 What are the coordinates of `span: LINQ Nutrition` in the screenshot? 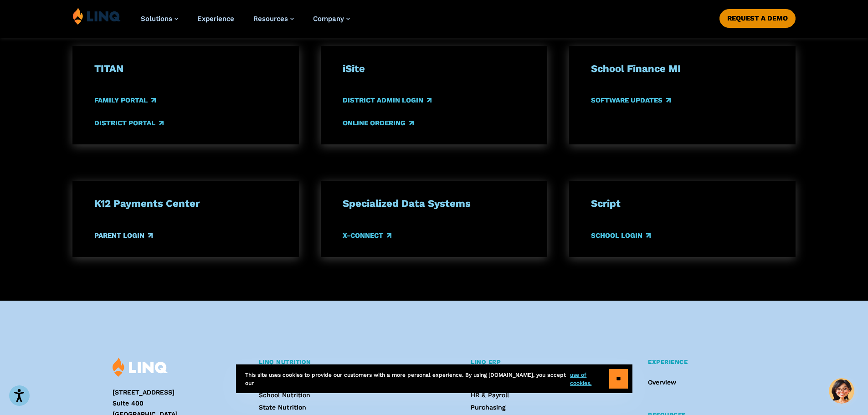 It's located at (285, 362).